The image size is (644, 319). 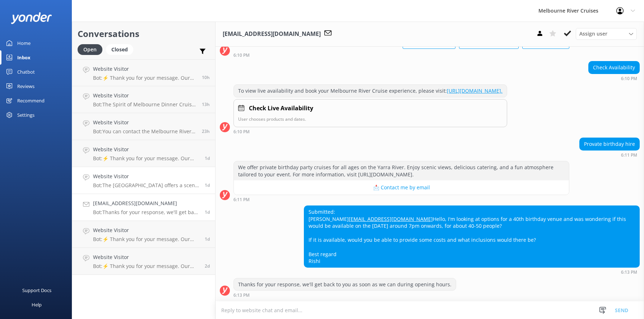 What do you see at coordinates (370, 119) in the screenshot?
I see `p: User chooses products and dates.` at bounding box center [370, 119].